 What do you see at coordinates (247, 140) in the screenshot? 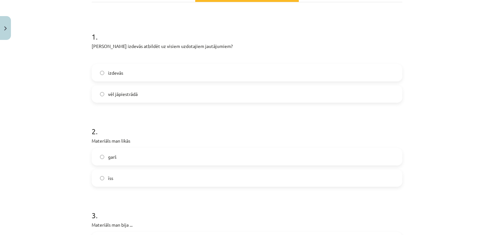
I see `p: Materiāls man likās` at bounding box center [247, 140].